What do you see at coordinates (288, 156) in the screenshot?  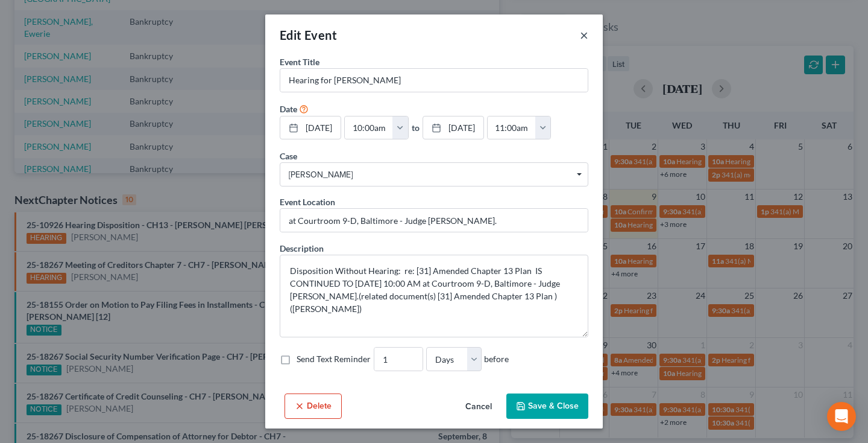 I see `label: Case` at bounding box center [288, 156].